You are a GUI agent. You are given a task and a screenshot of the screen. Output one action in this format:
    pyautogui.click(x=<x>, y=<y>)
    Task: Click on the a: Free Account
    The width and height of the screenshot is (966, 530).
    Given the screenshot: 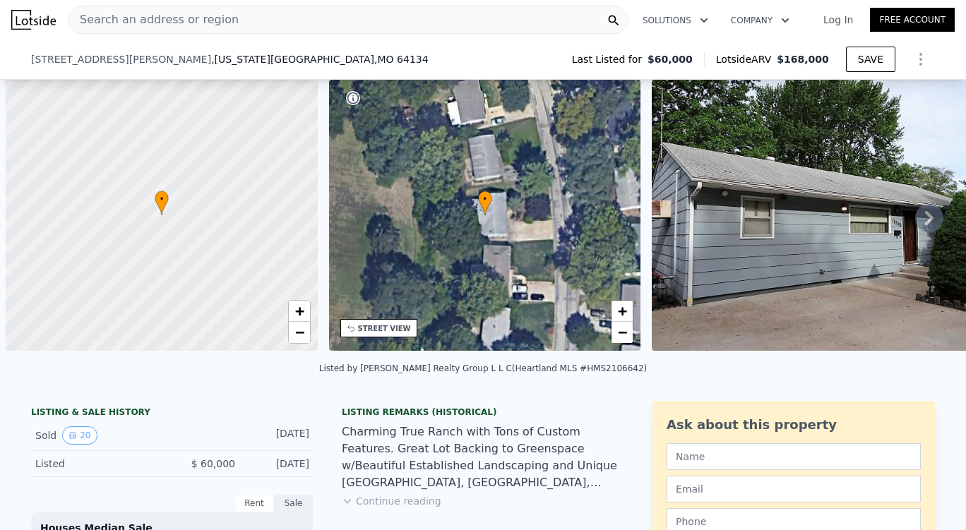 What is the action you would take?
    pyautogui.click(x=912, y=20)
    